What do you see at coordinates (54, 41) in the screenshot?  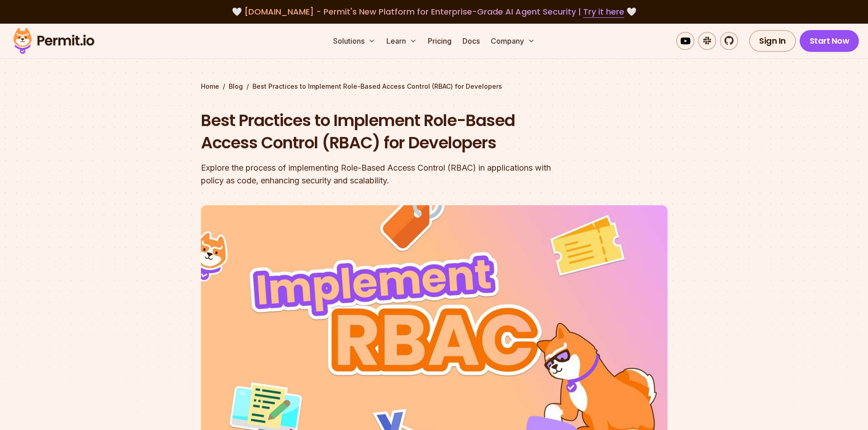 I see `img: Permit logo` at bounding box center [54, 41].